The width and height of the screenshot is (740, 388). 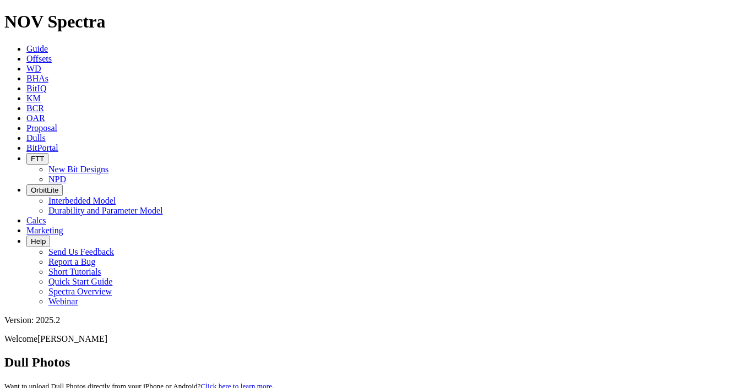 I want to click on a: NPD, so click(x=57, y=179).